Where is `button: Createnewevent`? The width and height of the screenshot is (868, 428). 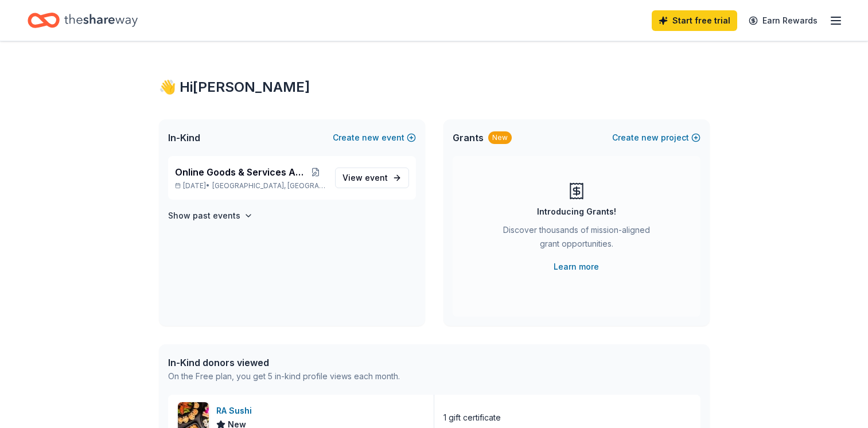
button: Createnewevent is located at coordinates (374, 138).